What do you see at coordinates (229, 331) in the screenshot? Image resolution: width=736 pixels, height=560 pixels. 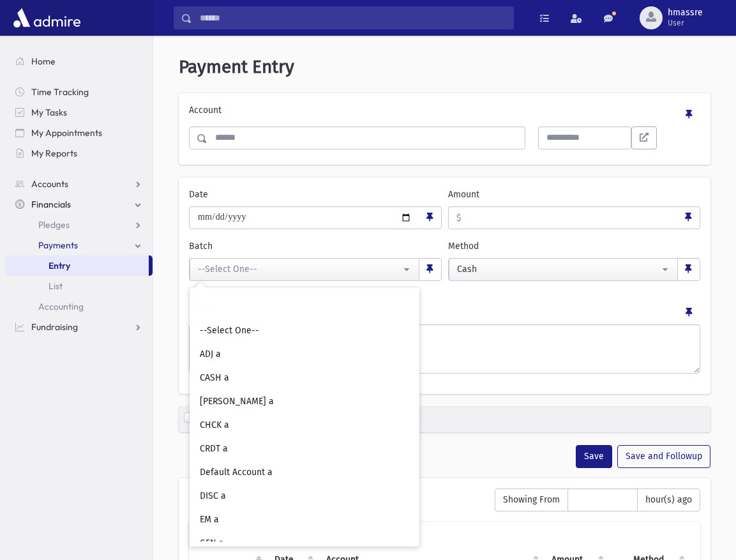 I see `span: --Select One--` at bounding box center [229, 331].